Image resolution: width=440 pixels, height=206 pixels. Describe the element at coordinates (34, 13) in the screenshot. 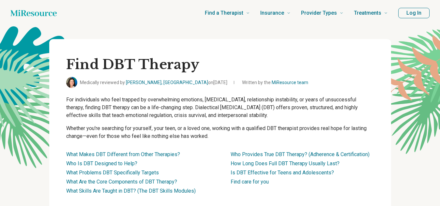

I see `a: Home page` at that location.